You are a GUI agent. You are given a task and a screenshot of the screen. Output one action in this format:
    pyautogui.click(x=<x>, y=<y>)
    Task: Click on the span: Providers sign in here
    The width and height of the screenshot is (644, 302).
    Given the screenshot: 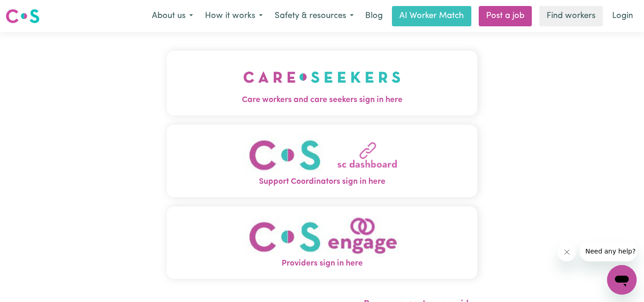 What is the action you would take?
    pyautogui.click(x=322, y=263)
    